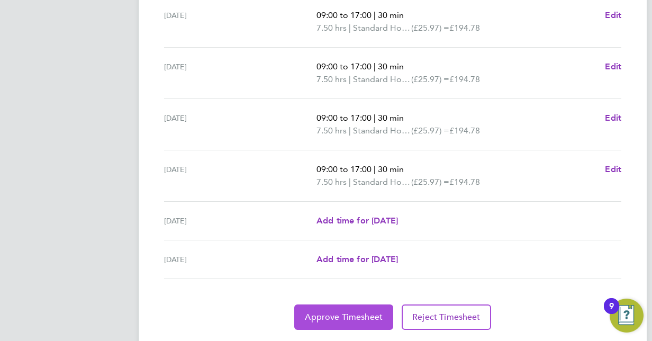  Describe the element at coordinates (612, 313) in the screenshot. I see `div: 9` at that location.